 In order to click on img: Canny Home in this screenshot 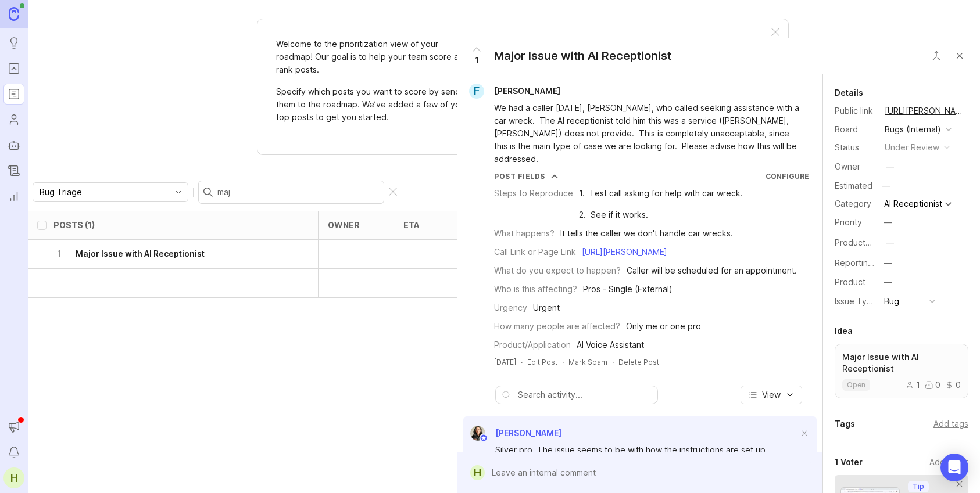, I will do `click(14, 13)`.